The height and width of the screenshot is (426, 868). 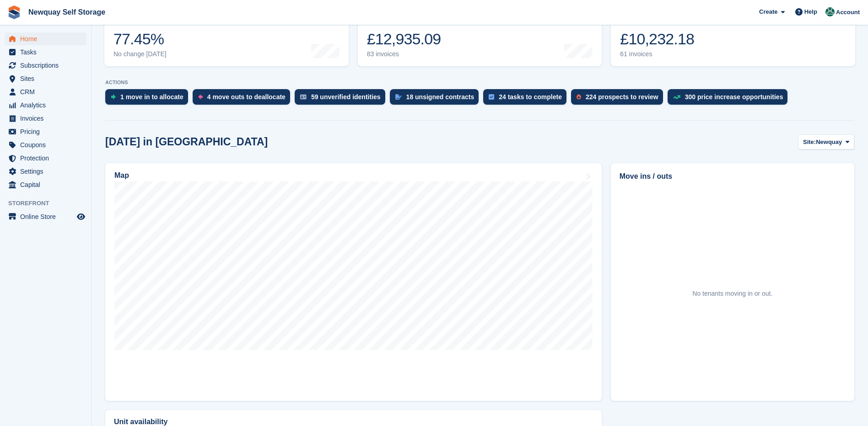 What do you see at coordinates (847, 12) in the screenshot?
I see `span: Account` at bounding box center [847, 12].